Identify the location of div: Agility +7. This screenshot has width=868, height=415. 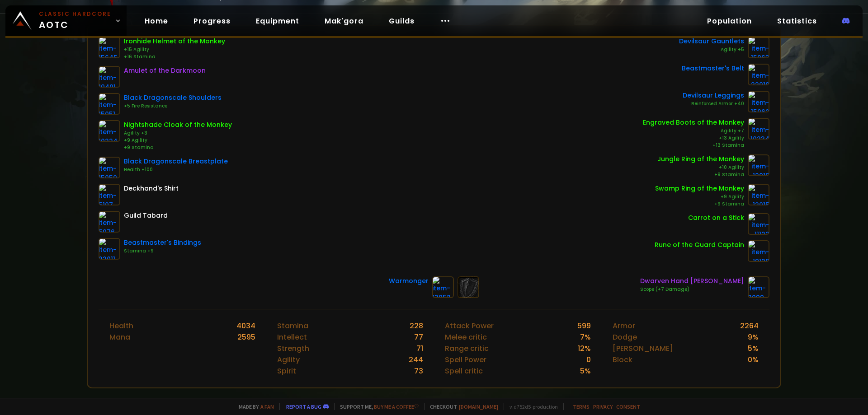
(693, 131).